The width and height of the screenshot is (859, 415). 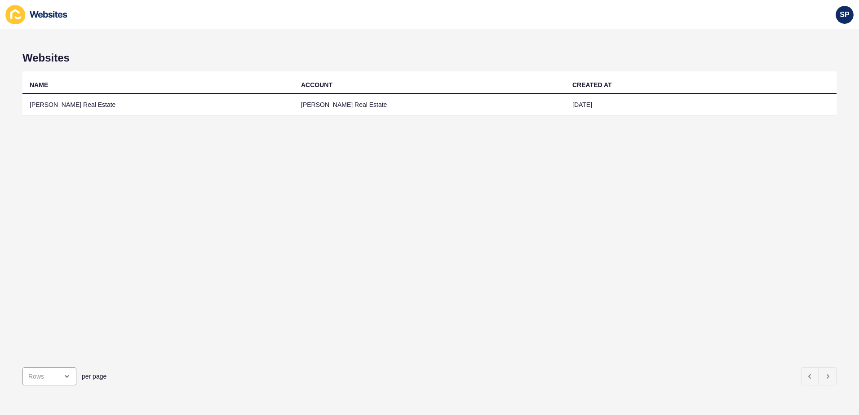 I want to click on h1: Websites, so click(x=430, y=58).